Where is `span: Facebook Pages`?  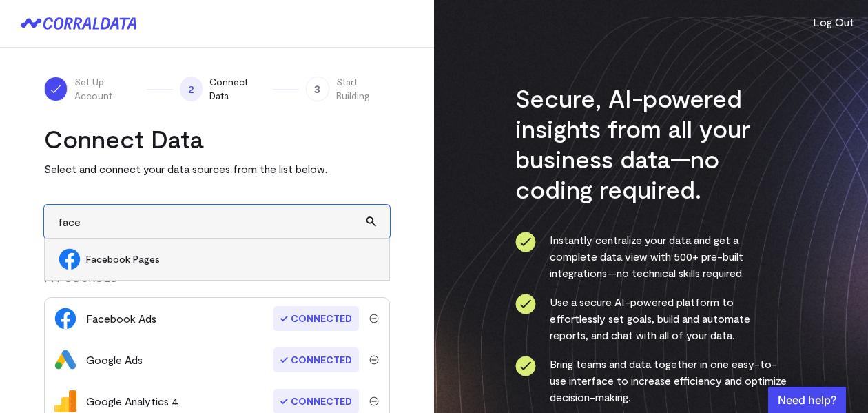
span: Facebook Pages is located at coordinates (231, 259).